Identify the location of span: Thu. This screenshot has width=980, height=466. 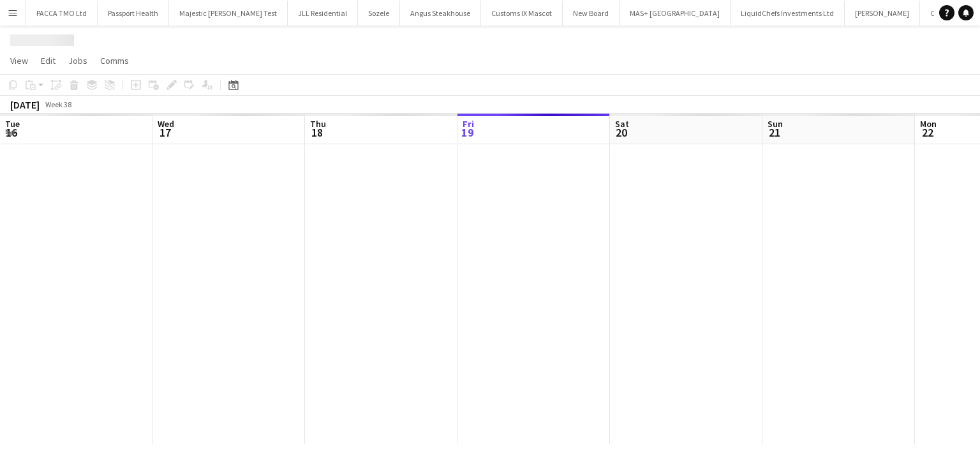
(318, 124).